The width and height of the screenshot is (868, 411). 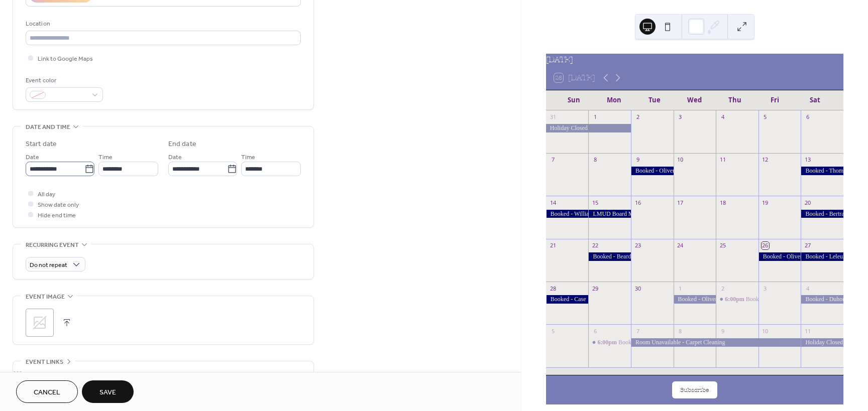 What do you see at coordinates (614, 101) in the screenshot?
I see `div: Mon` at bounding box center [614, 101].